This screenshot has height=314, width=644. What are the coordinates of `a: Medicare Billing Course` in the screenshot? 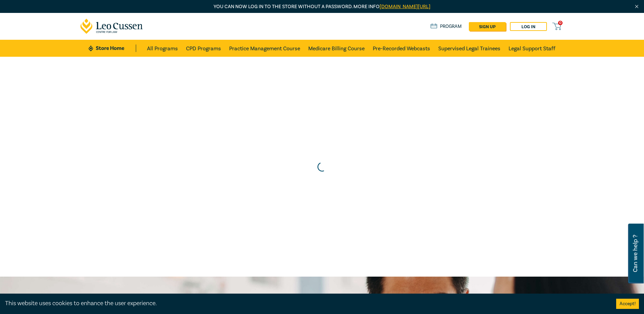 It's located at (337, 49).